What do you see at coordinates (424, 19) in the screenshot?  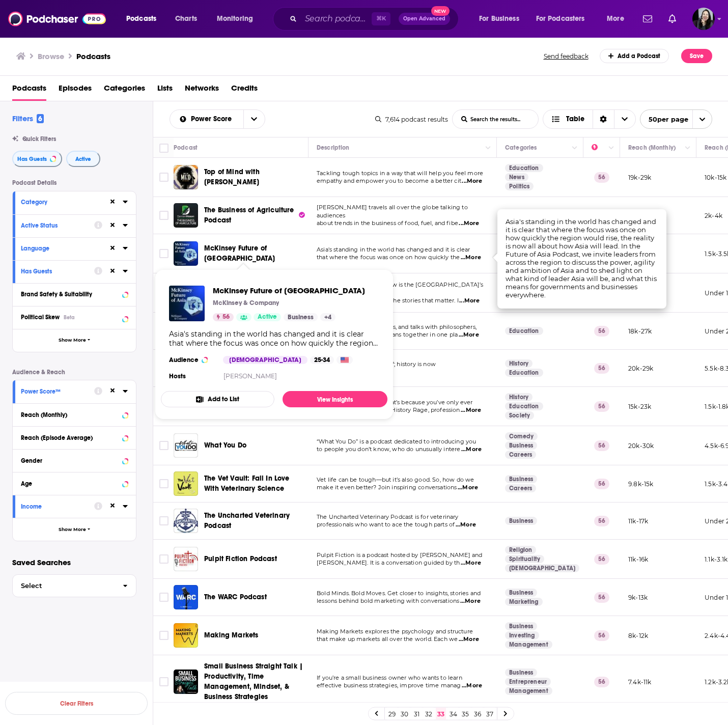 I see `span: Open Advanced` at bounding box center [424, 19].